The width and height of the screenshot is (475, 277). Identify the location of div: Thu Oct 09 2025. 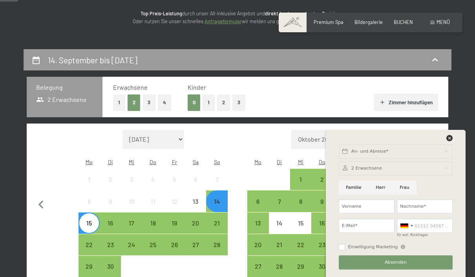
(322, 201).